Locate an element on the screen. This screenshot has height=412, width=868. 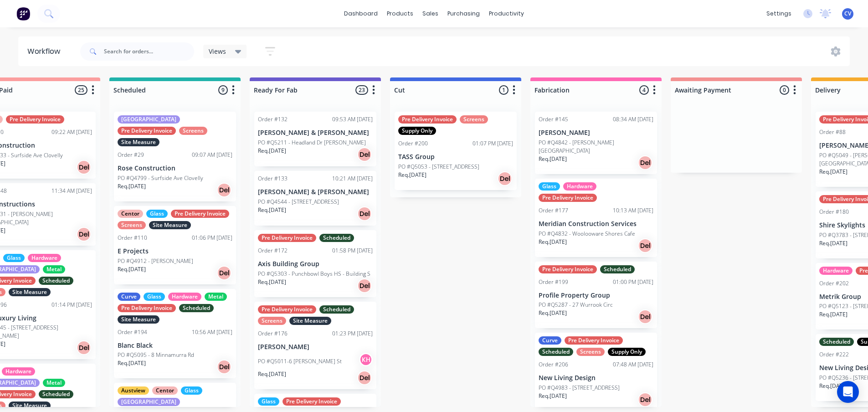
p: PO #Q5095 - 8 Minnamurra Rd is located at coordinates (156, 356).